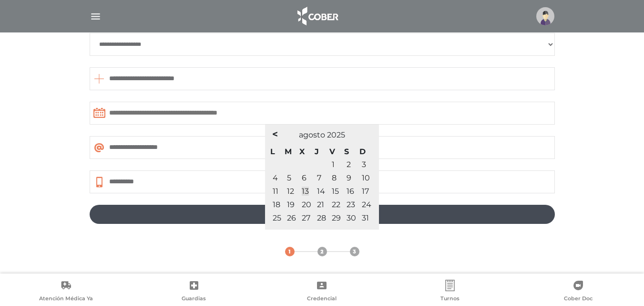 The width and height of the screenshot is (644, 306). I want to click on span: jueves, so click(317, 151).